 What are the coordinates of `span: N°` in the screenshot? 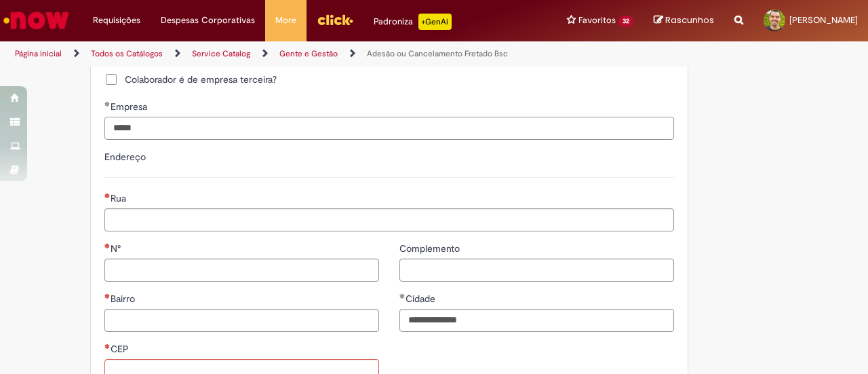 It's located at (117, 248).